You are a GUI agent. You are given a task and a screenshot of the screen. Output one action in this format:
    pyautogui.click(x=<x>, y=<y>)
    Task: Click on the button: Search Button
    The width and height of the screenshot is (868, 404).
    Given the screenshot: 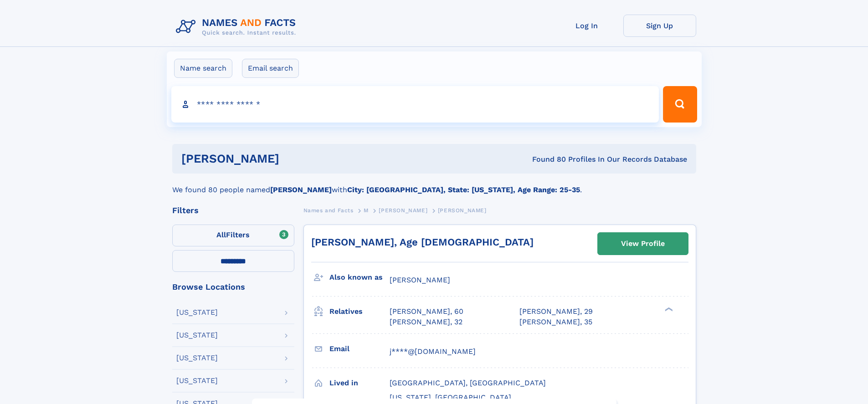 What is the action you would take?
    pyautogui.click(x=680, y=105)
    